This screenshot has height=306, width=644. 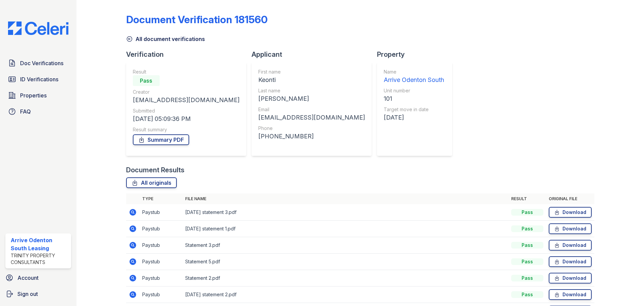 I want to click on span: Account, so click(x=28, y=278).